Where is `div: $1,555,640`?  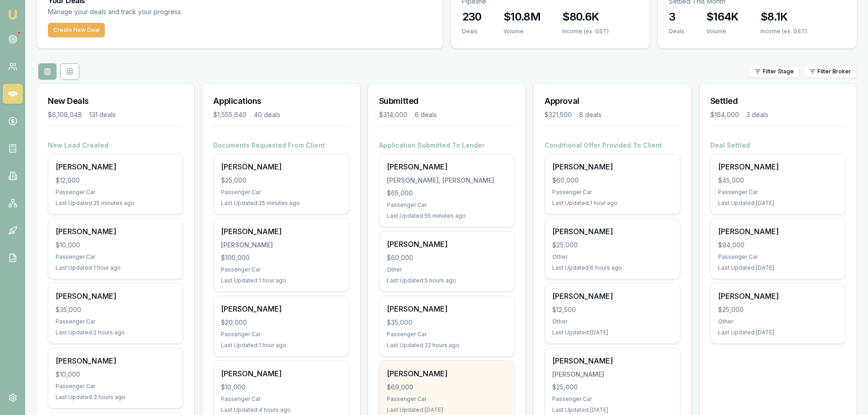 div: $1,555,640 is located at coordinates (230, 115).